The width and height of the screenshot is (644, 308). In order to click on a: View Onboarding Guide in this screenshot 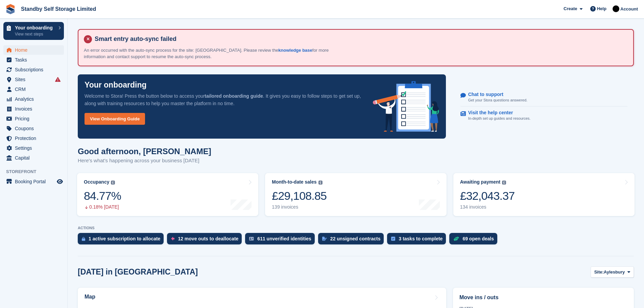, I will do `click(115, 119)`.